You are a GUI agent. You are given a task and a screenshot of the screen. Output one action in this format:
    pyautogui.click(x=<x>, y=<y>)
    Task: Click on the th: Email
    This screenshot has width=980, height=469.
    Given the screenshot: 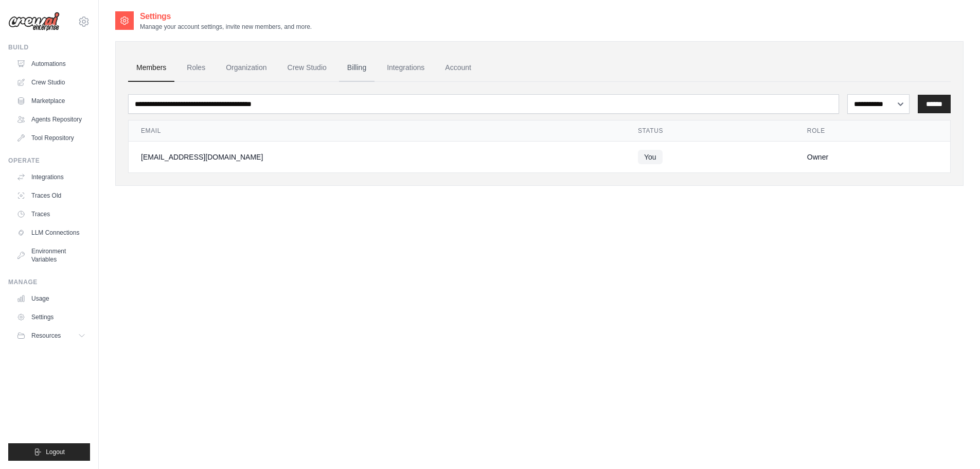 What is the action you would take?
    pyautogui.click(x=377, y=131)
    